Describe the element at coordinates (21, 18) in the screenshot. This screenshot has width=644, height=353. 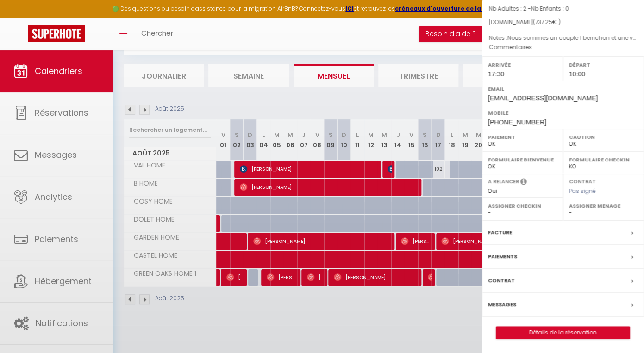
I see `button: Ouvrir le widget de chat LiveChat` at that location.